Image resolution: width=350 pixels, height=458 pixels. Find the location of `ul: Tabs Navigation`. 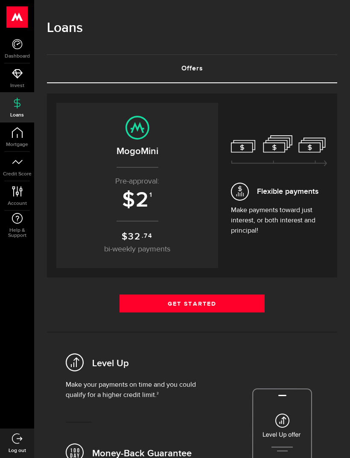

ul: Tabs Navigation is located at coordinates (192, 69).